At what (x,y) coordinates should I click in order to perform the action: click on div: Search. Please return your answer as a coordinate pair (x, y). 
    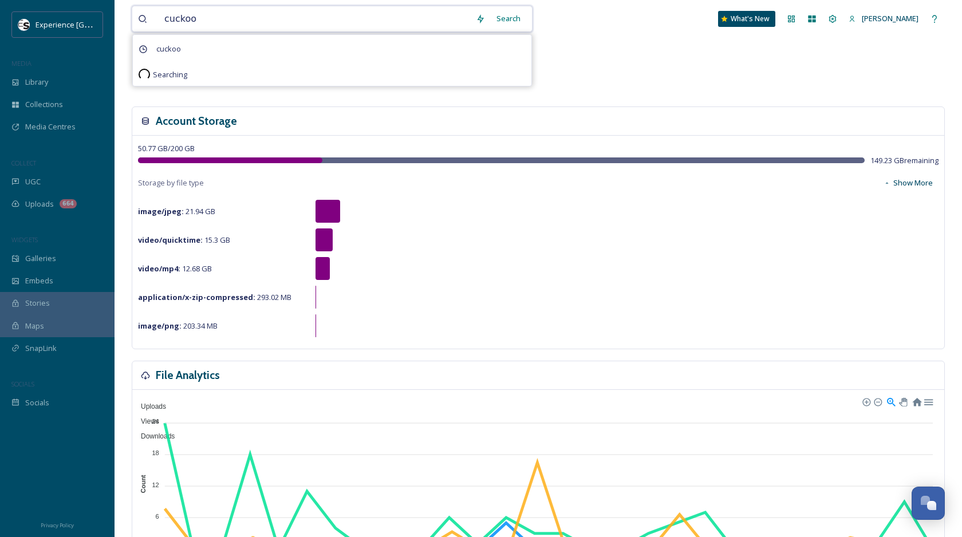
    Looking at the image, I should click on (508, 18).